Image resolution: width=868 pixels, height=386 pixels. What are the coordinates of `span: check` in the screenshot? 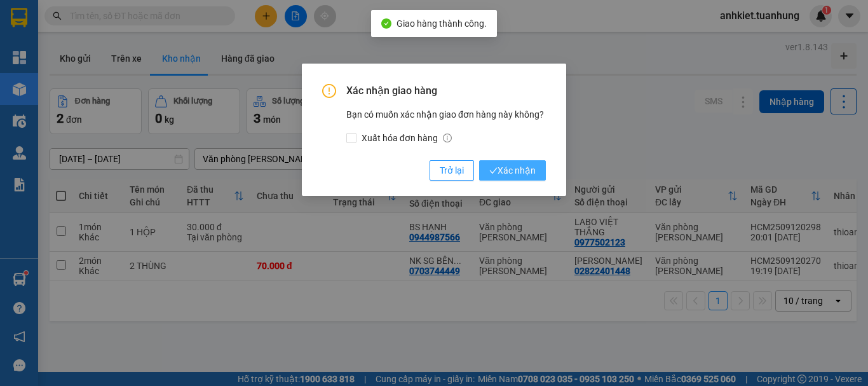 It's located at (493, 171).